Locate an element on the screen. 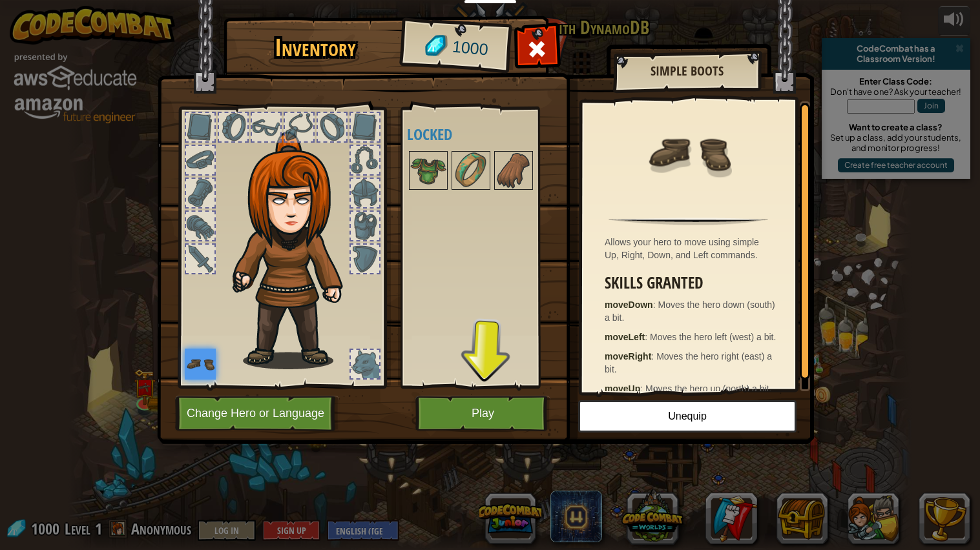 The image size is (980, 550). button: Change Hero or Language is located at coordinates (257, 413).